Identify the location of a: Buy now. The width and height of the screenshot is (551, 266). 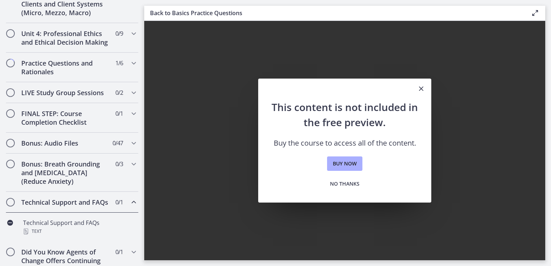
(345, 164).